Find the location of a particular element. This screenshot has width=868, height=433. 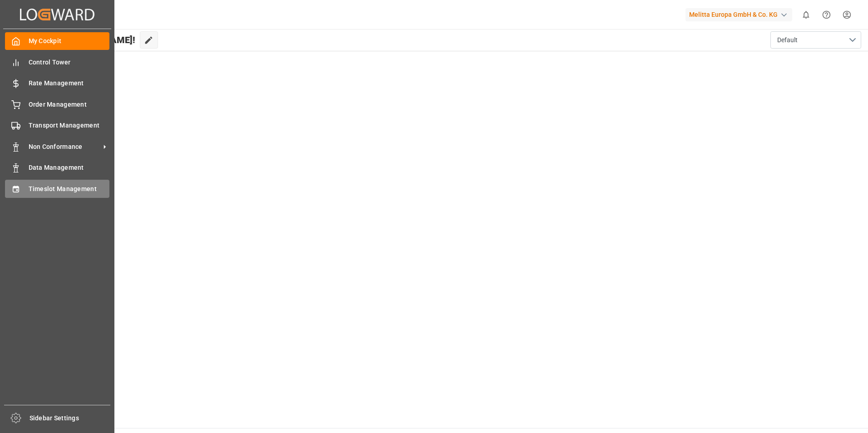

span: Default is located at coordinates (787, 40).